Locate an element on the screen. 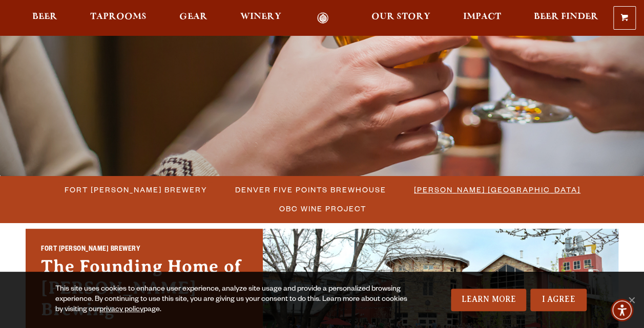 The image size is (644, 328). span: Winery is located at coordinates (260, 17).